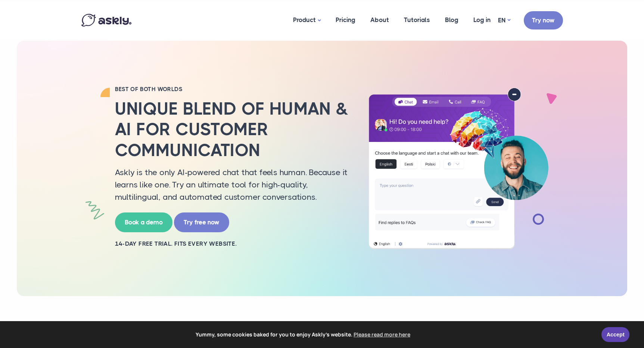 The image size is (644, 348). What do you see at coordinates (504, 20) in the screenshot?
I see `a: EN` at bounding box center [504, 20].